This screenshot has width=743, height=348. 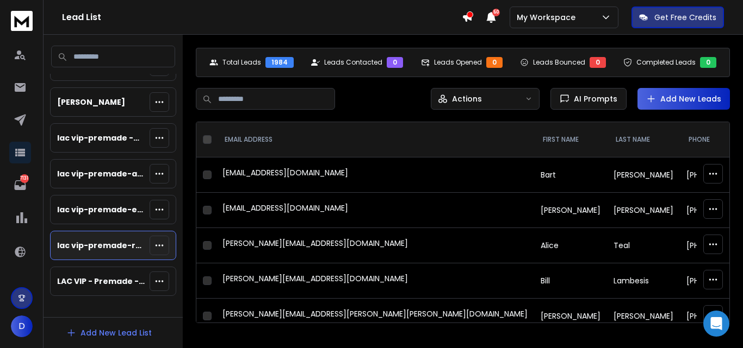 I want to click on button: Get Free Credits, so click(x=677, y=17).